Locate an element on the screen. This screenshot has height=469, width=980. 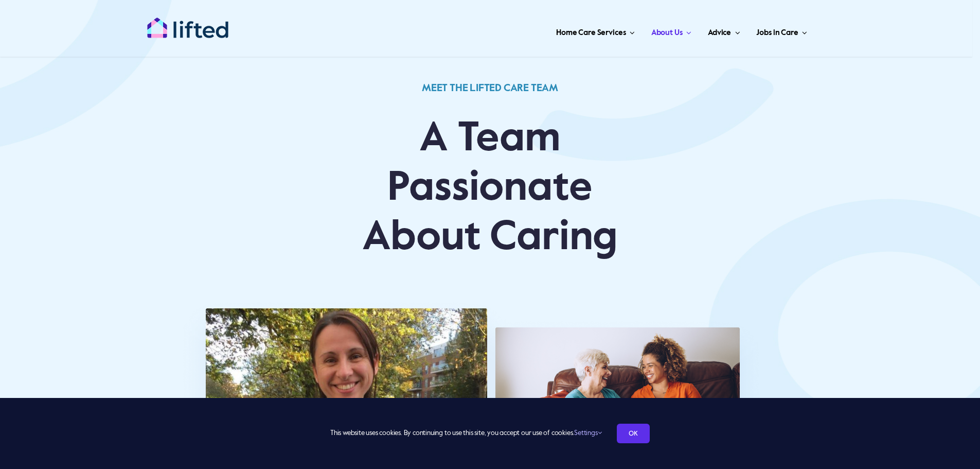
a: OK is located at coordinates (633, 434).